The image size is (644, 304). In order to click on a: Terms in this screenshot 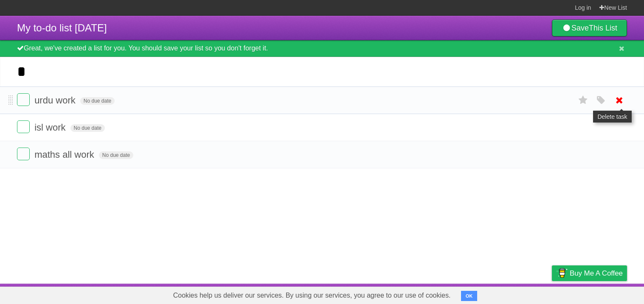, I will do `click(521, 294)`.